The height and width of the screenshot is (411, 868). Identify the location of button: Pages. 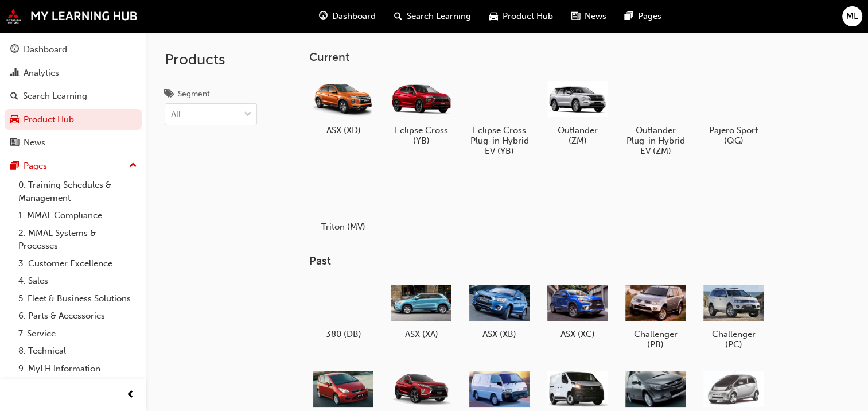
(73, 166).